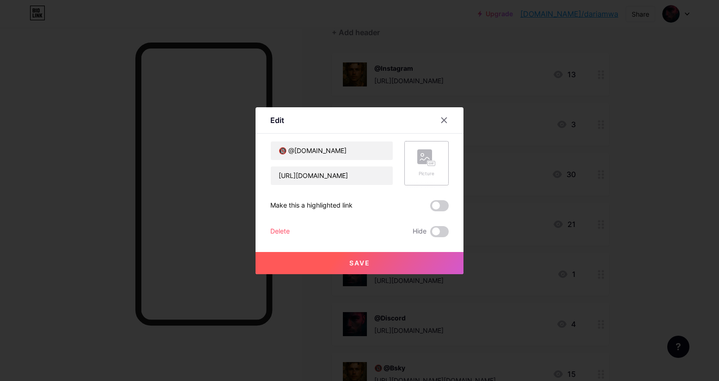 The height and width of the screenshot is (381, 719). Describe the element at coordinates (277, 120) in the screenshot. I see `div: Edit` at that location.